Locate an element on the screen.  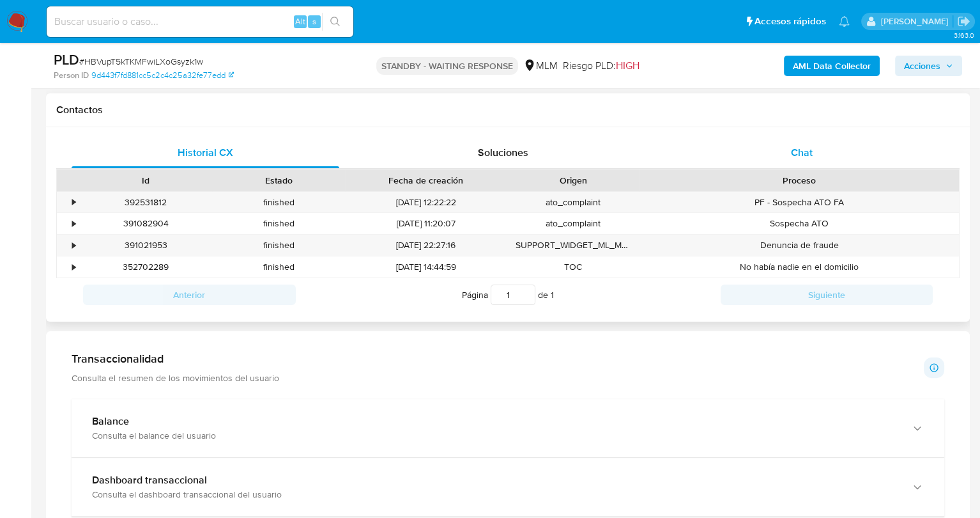
span: Historial CX is located at coordinates (205, 152).